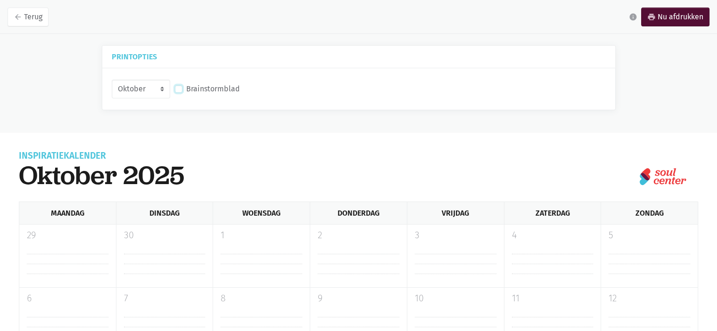  I want to click on div: Zaterdag, so click(552, 213).